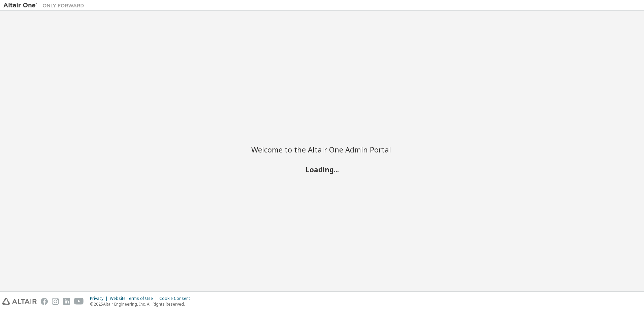 The image size is (644, 311). I want to click on img: instagram.svg, so click(55, 301).